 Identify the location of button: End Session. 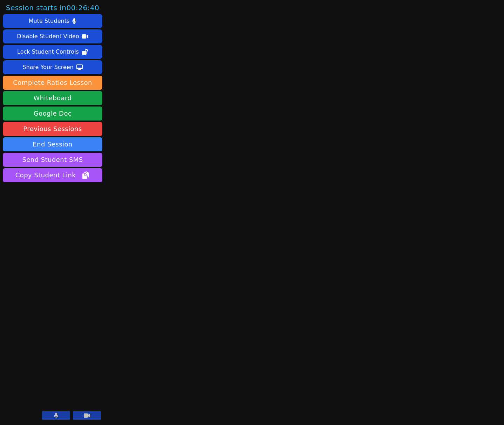
(53, 144).